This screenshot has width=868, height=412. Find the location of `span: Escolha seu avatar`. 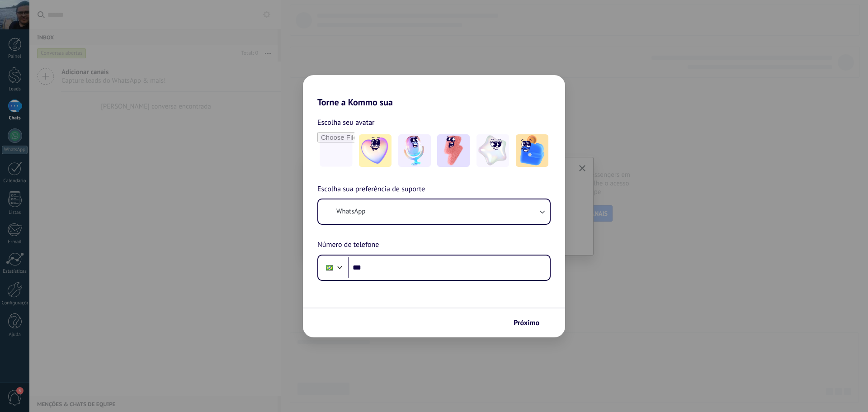

span: Escolha seu avatar is located at coordinates (346, 123).